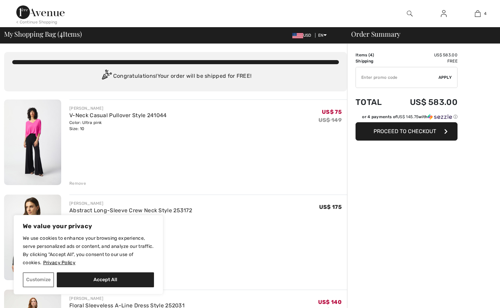  What do you see at coordinates (405, 131) in the screenshot?
I see `span: Proceed to Checkout` at bounding box center [405, 131].